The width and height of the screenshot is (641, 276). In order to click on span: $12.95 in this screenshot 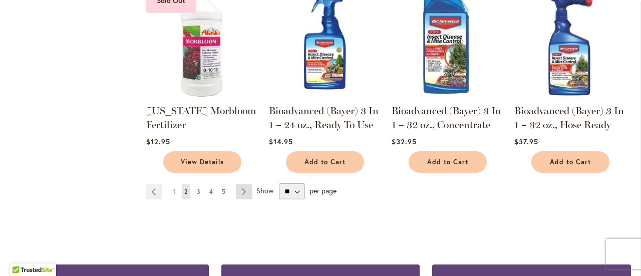, I will do `click(158, 141)`.